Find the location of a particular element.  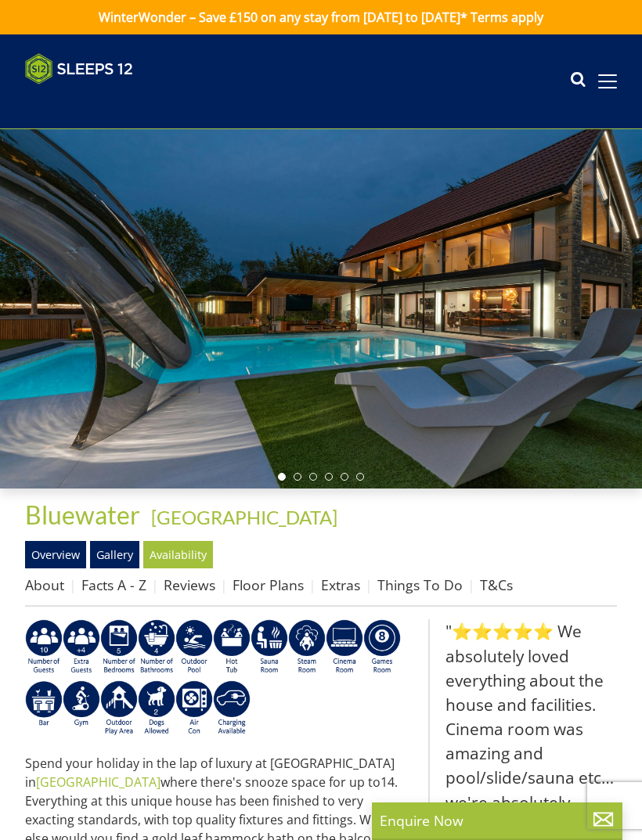

a: Things To Do is located at coordinates (419, 585).